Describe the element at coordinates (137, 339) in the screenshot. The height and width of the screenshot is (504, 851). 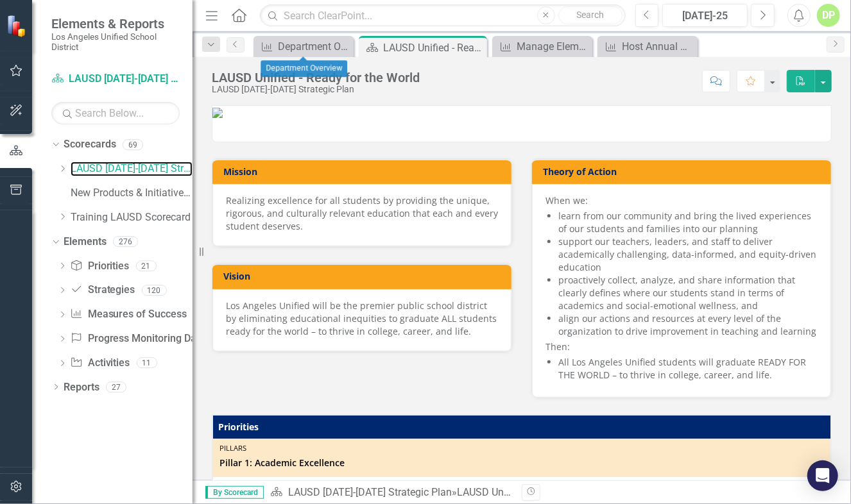
I see `a: Progress Monitoring Data` at that location.